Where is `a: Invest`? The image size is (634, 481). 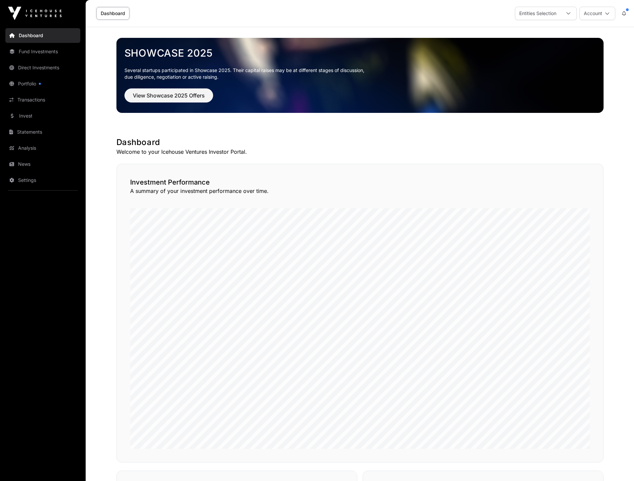 a: Invest is located at coordinates (43, 116).